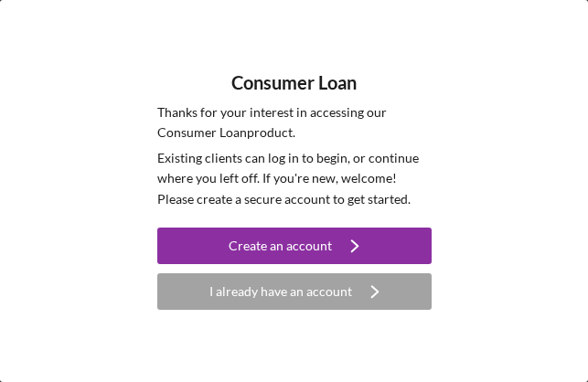 This screenshot has width=588, height=382. I want to click on div: Create an account, so click(280, 246).